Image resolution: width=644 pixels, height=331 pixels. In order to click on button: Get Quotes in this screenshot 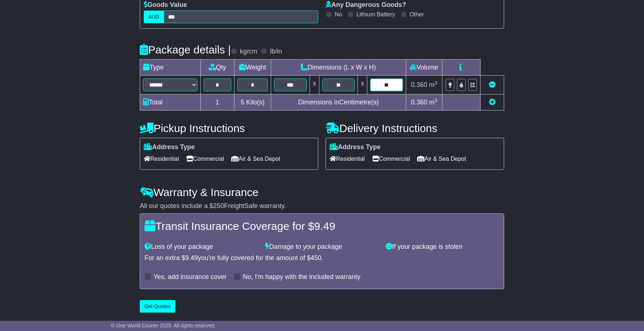, I will do `click(158, 306)`.